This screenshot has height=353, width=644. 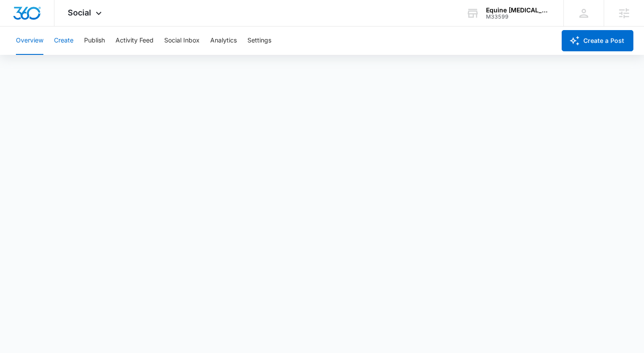 What do you see at coordinates (182, 41) in the screenshot?
I see `button: Social Inbox` at bounding box center [182, 41].